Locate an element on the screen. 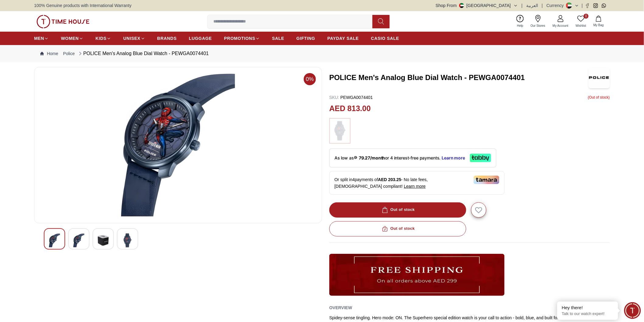  span: العربية is located at coordinates (532, 5).